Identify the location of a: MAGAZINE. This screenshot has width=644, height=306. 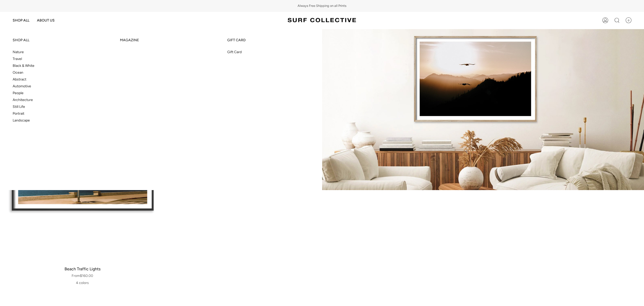
(130, 40).